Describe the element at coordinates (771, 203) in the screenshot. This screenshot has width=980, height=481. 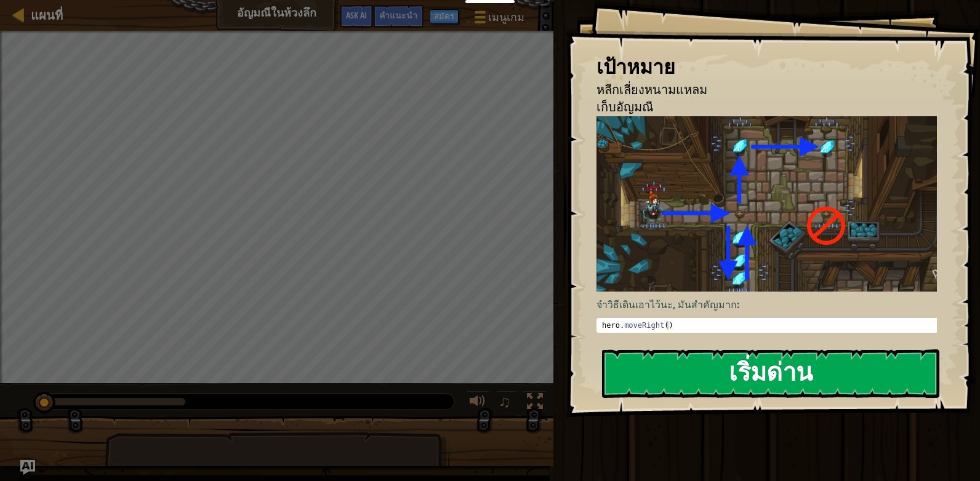
I see `img: อัญมณีในความลึก` at that location.